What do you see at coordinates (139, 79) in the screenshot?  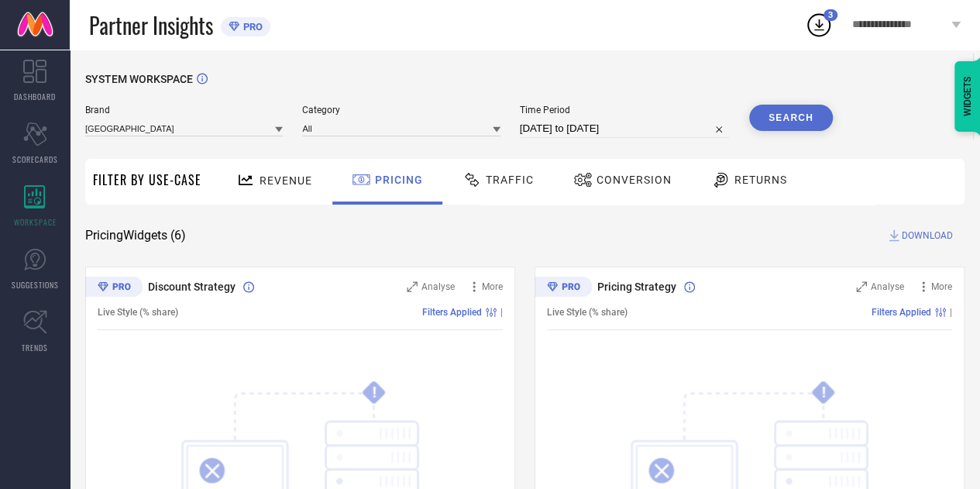 I see `span: SYSTEM WORKSPACE` at bounding box center [139, 79].